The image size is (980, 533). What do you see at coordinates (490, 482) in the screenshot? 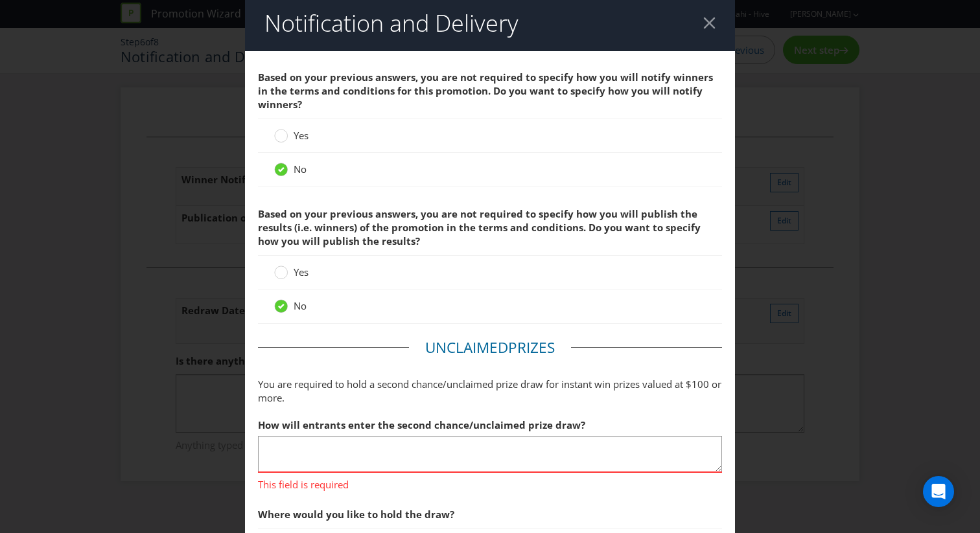
I see `span: This field is required` at bounding box center [490, 482].